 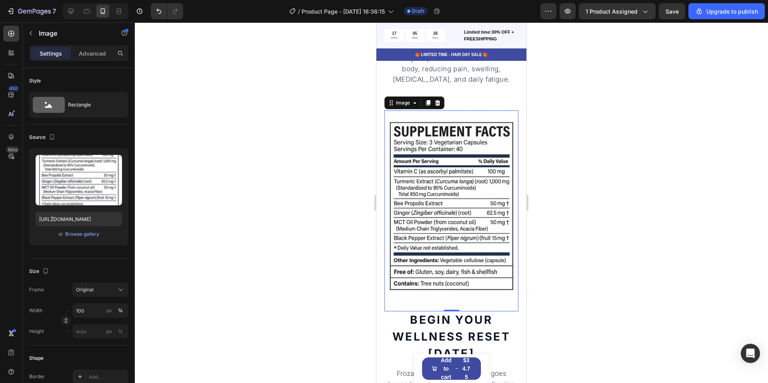 I want to click on button: 1 product assigned, so click(x=617, y=11).